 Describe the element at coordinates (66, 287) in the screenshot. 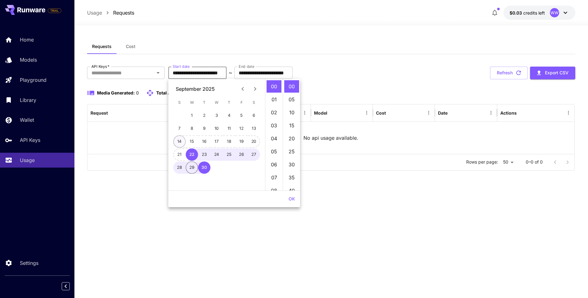

I see `button: Collapse sidebar` at that location.